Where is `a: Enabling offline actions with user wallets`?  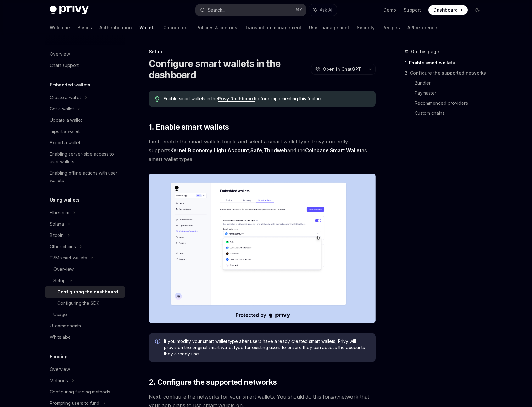
a: Enabling offline actions with user wallets is located at coordinates (85, 176).